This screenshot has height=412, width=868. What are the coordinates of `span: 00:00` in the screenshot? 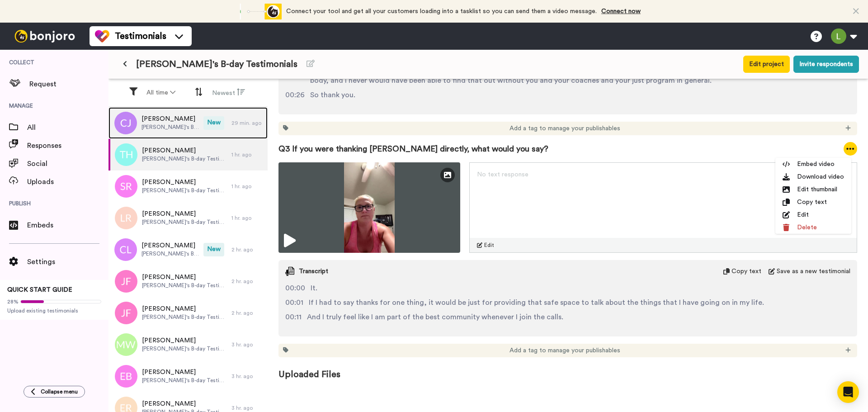 It's located at (295, 288).